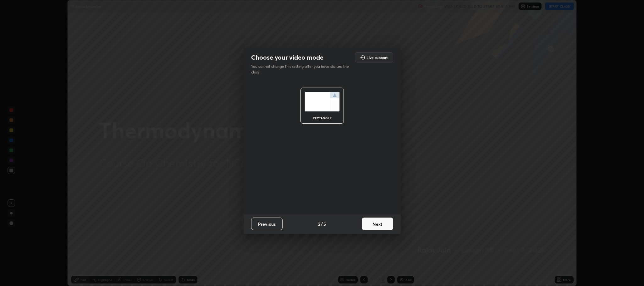  What do you see at coordinates (302, 70) in the screenshot?
I see `p: You cannot change this setting after you have started the class` at bounding box center [302, 70].